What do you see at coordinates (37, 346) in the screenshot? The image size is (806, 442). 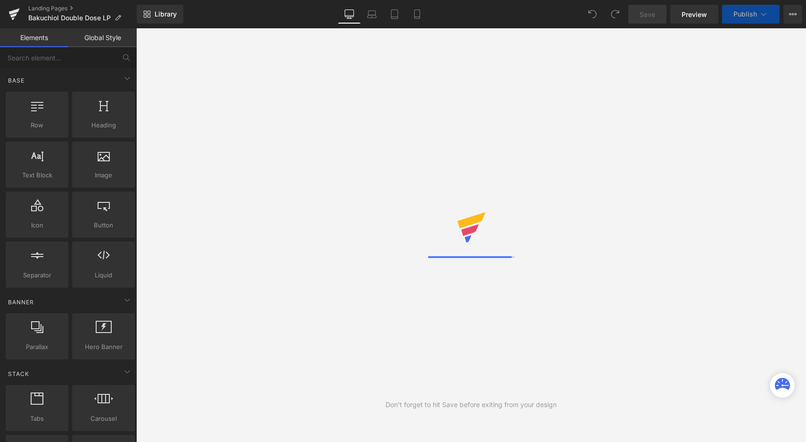 I see `span: Parallax` at bounding box center [37, 346].